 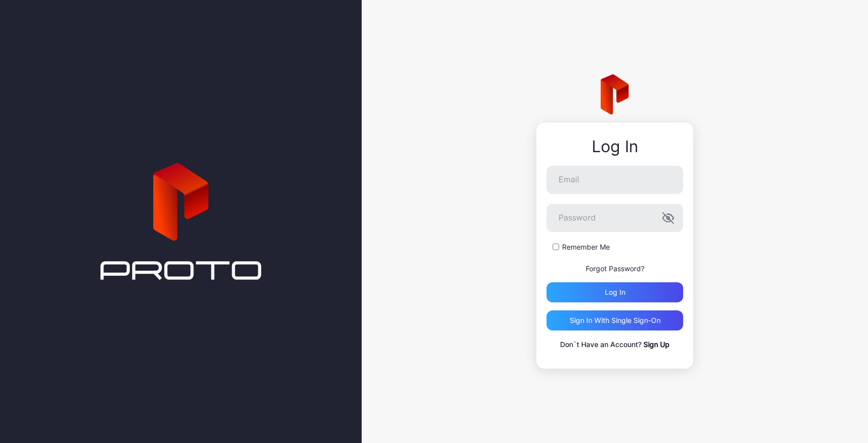 What do you see at coordinates (615, 292) in the screenshot?
I see `button: Log in` at bounding box center [615, 292].